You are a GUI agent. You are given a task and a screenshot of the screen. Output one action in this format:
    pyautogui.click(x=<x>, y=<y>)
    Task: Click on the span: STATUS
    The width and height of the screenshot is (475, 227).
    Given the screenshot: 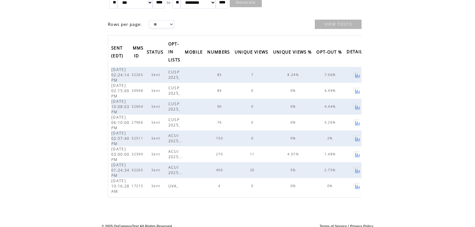 What is the action you would take?
    pyautogui.click(x=156, y=53)
    